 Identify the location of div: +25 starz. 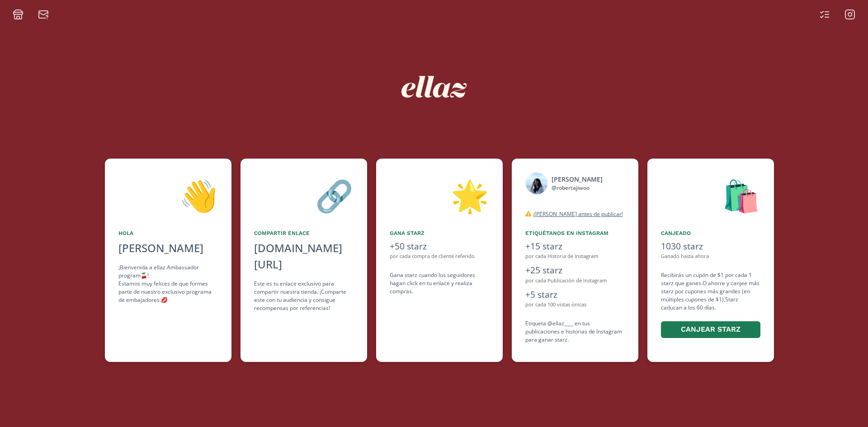
(575, 271).